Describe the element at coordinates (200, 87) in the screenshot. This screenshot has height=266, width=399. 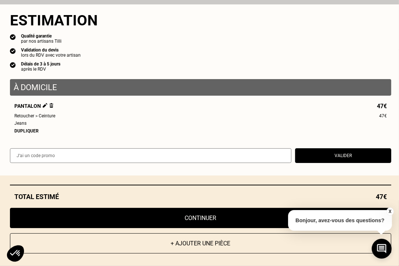
I see `p: À domicile` at that location.